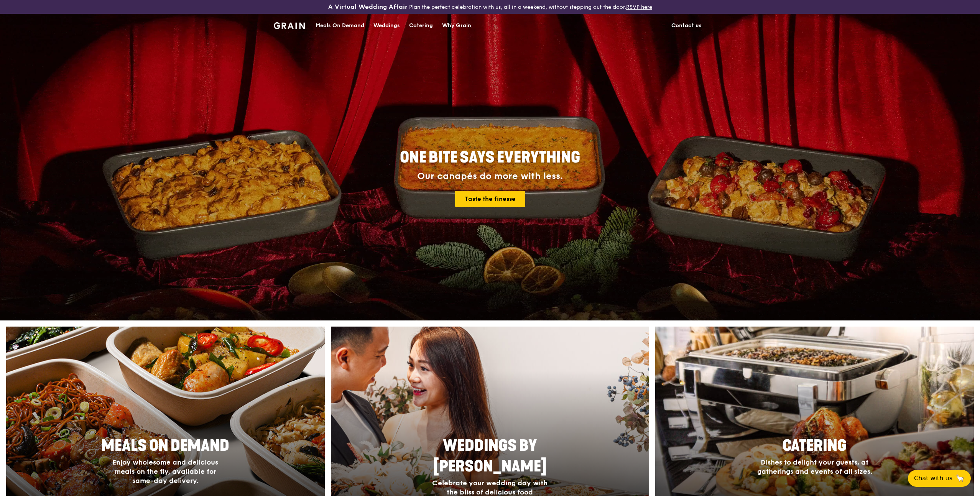 This screenshot has height=496, width=980. What do you see at coordinates (386, 26) in the screenshot?
I see `div: Weddings` at bounding box center [386, 26].